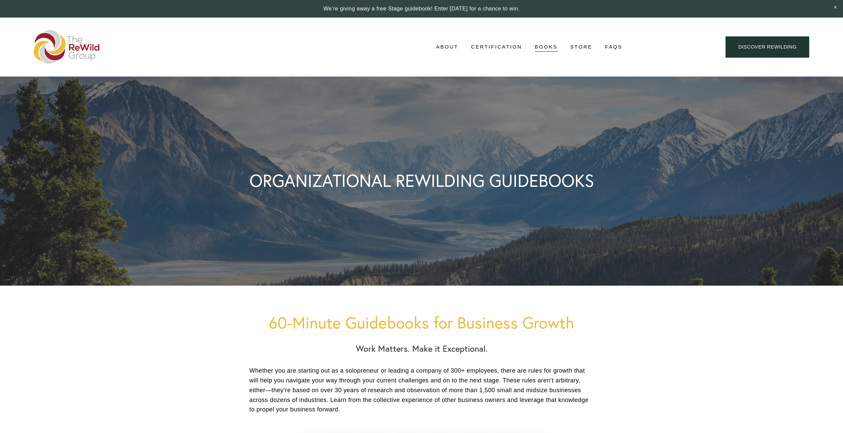 The width and height of the screenshot is (843, 433). I want to click on a: FAQs, so click(614, 47).